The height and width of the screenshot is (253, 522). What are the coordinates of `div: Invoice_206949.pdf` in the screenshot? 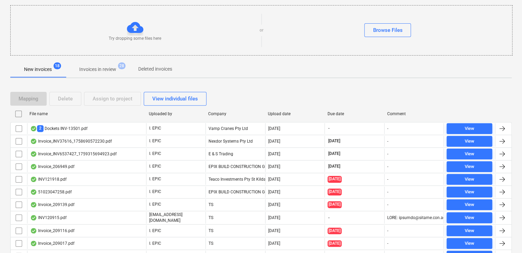 It's located at (52, 167).